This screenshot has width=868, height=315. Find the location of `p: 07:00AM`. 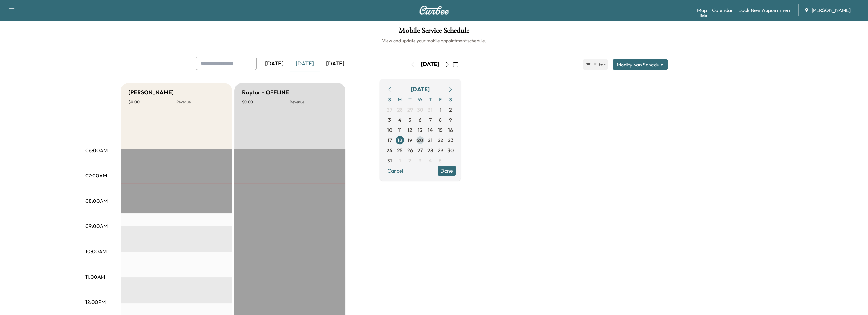

p: 07:00AM is located at coordinates (96, 175).